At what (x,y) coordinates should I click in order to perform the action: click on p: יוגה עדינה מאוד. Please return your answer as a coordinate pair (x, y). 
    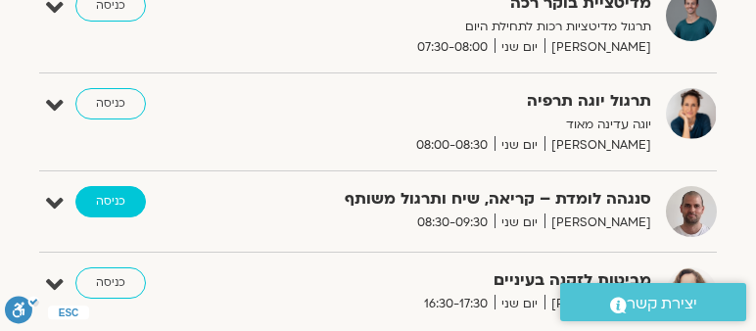
    Looking at the image, I should click on (479, 124).